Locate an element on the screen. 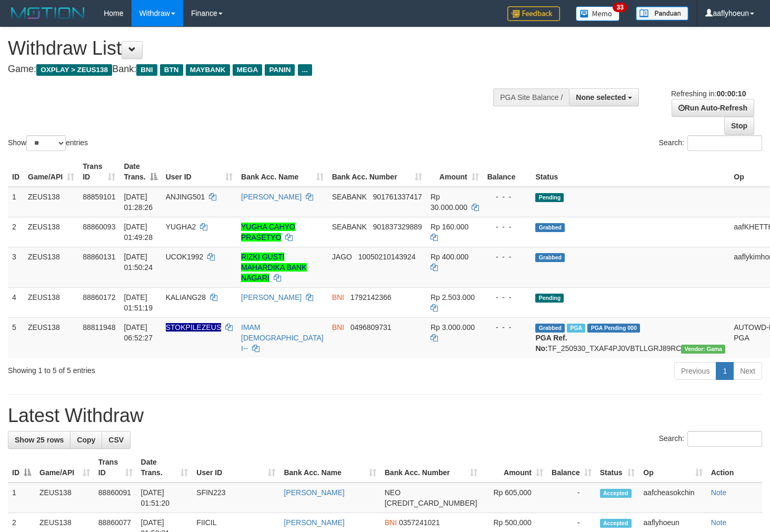 The width and height of the screenshot is (770, 532). label: Show entries is located at coordinates (48, 143).